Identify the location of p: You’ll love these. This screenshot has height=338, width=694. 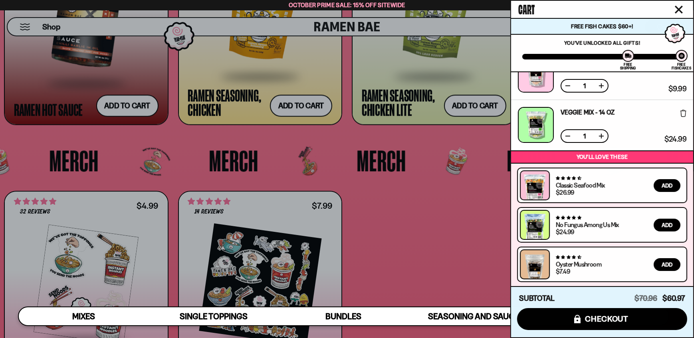
(602, 157).